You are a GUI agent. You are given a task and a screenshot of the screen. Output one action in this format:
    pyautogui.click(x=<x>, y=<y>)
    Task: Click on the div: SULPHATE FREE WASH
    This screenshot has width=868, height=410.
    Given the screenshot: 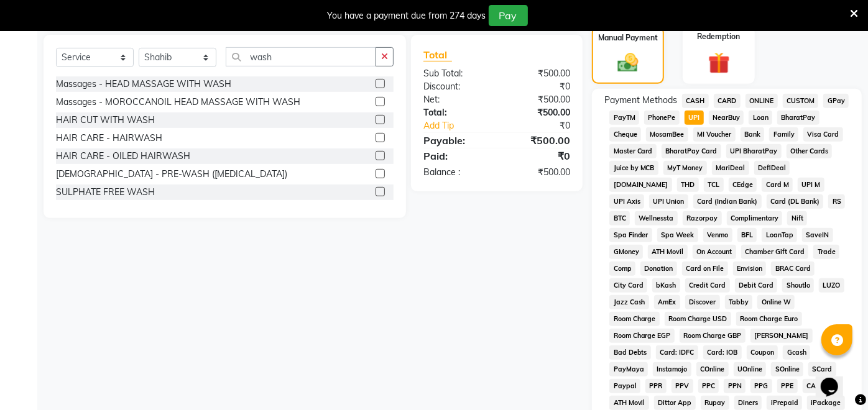 What is the action you would take?
    pyautogui.click(x=105, y=192)
    